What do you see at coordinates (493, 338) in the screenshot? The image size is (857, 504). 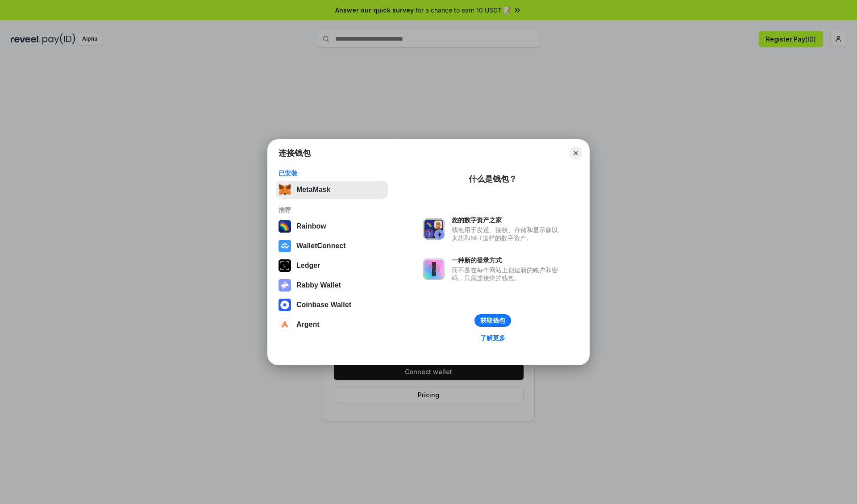 I see `a: 了解更多` at bounding box center [493, 338].